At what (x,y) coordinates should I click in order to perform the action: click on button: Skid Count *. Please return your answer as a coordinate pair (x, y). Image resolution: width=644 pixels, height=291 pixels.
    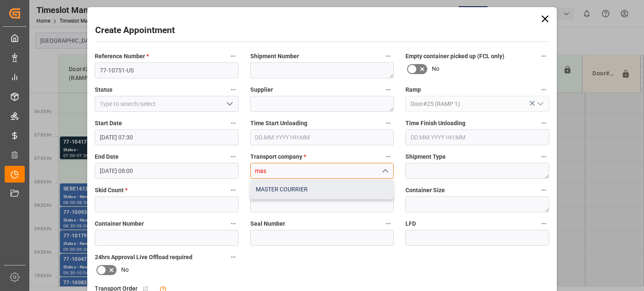
    Looking at the image, I should click on (233, 190).